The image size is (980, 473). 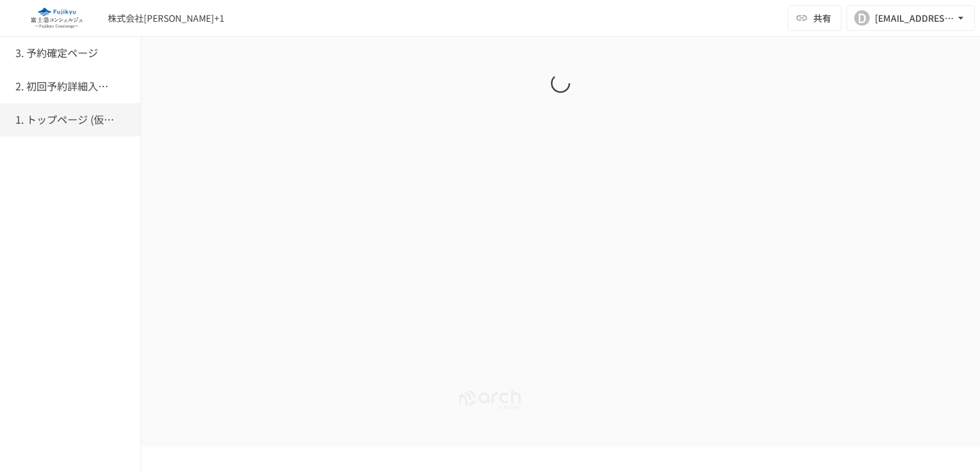 What do you see at coordinates (67, 87) in the screenshot?
I see `h6: 2. 初回予約詳細入力ページ` at bounding box center [67, 87].